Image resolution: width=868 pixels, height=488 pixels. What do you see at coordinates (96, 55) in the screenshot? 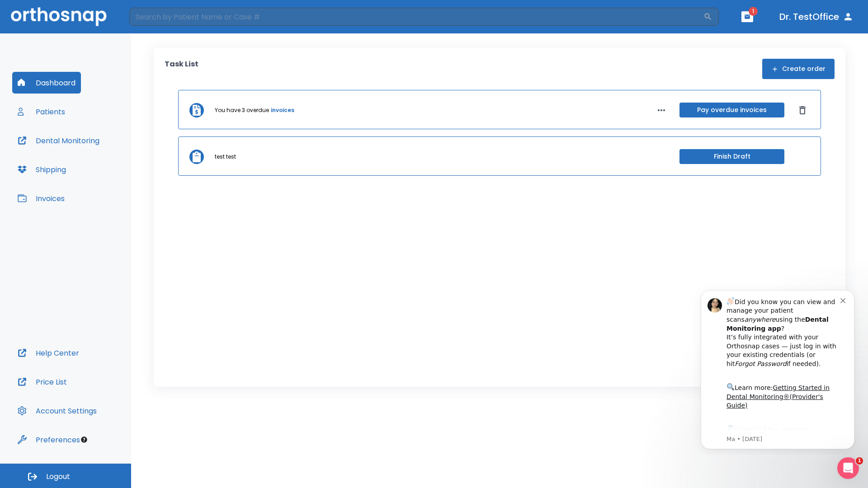
I see `div: Did you know you can view and manage your patient scans using the ? It’s fully integrated with yo...` at bounding box center [96, 55].